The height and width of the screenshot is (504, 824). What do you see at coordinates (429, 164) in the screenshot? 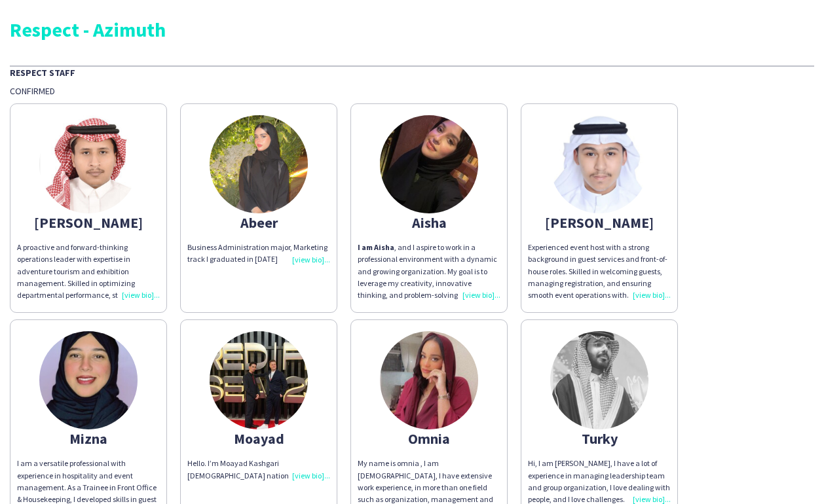
I see `img: thumb-66eaf8480b1c9.jpeg` at bounding box center [429, 164].